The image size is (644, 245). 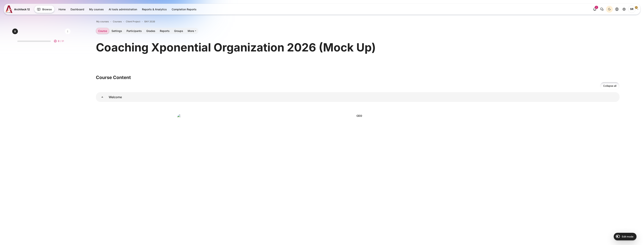 I want to click on img: CEO, so click(x=357, y=169).